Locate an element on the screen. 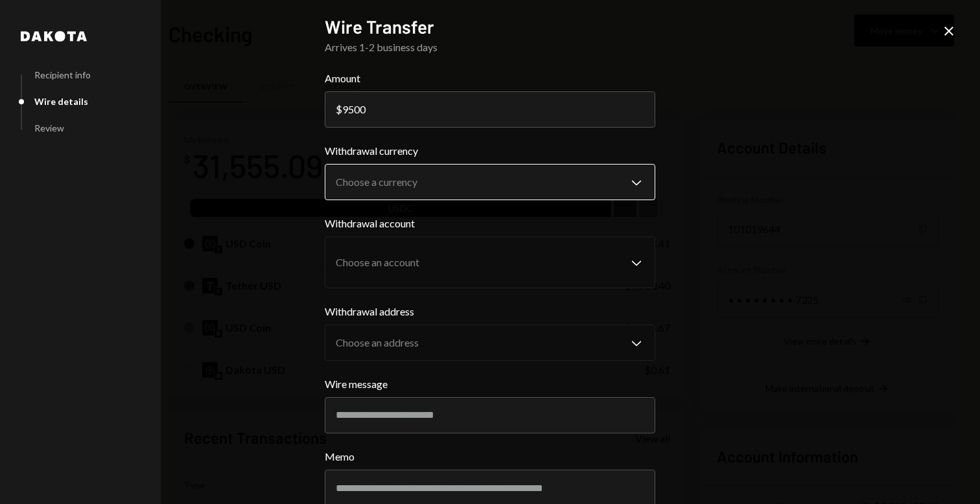  label: Amount is located at coordinates (490, 79).